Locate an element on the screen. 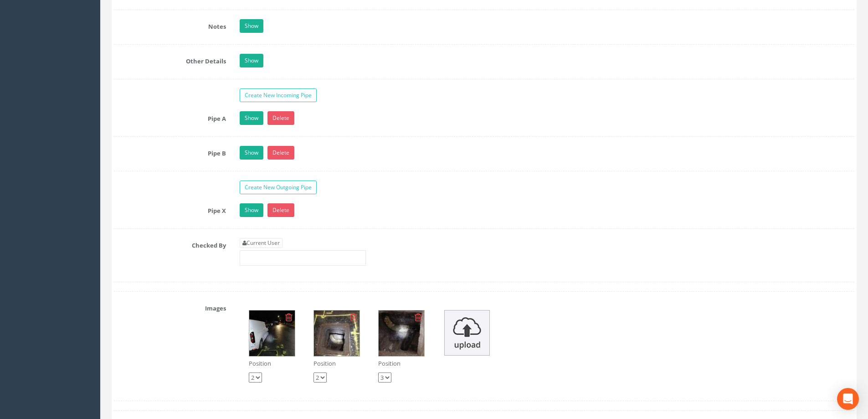  a: Create New Outgoing Pipe is located at coordinates (278, 187).